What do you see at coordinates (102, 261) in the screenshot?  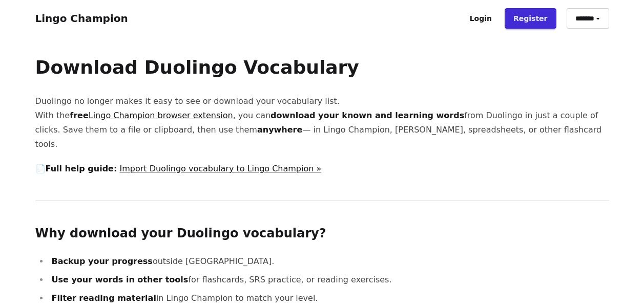 I see `strong: Backup your progress` at bounding box center [102, 261].